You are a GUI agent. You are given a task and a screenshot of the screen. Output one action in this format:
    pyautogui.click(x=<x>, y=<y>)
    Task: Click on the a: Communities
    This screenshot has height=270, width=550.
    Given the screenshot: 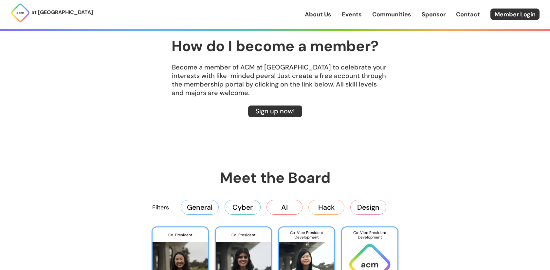 What is the action you would take?
    pyautogui.click(x=392, y=14)
    